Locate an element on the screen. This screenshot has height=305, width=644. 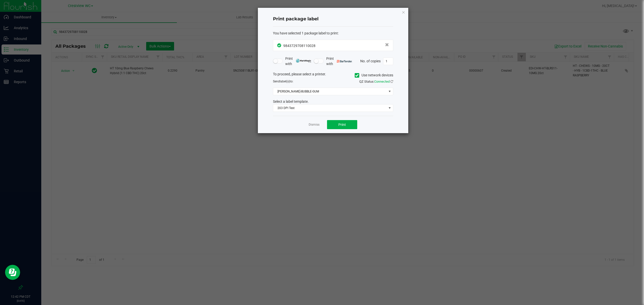
span: label(s) is located at coordinates (285, 81).